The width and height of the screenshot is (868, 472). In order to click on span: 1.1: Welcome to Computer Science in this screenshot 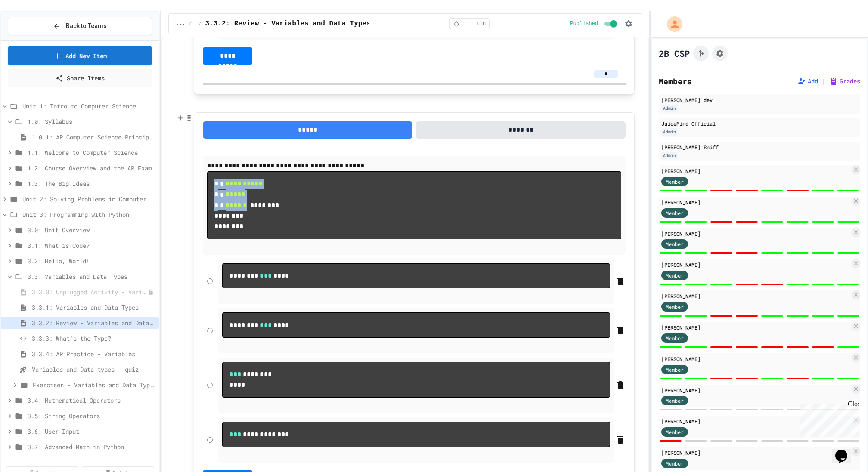, I will do `click(91, 152)`.